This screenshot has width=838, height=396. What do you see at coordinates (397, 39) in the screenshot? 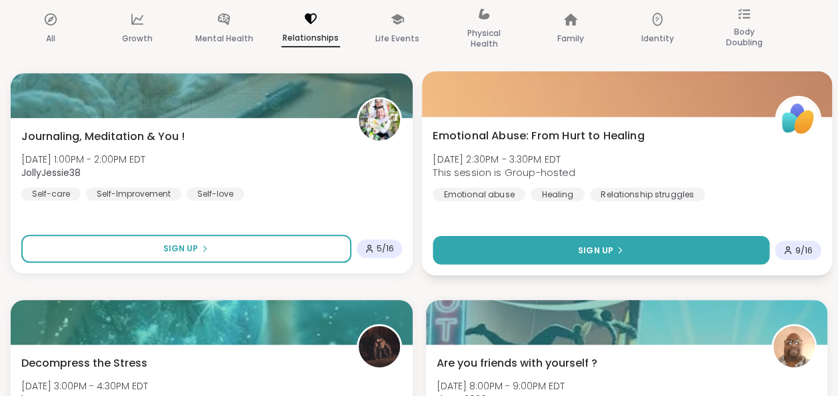
I see `p: Life Events` at bounding box center [397, 39].